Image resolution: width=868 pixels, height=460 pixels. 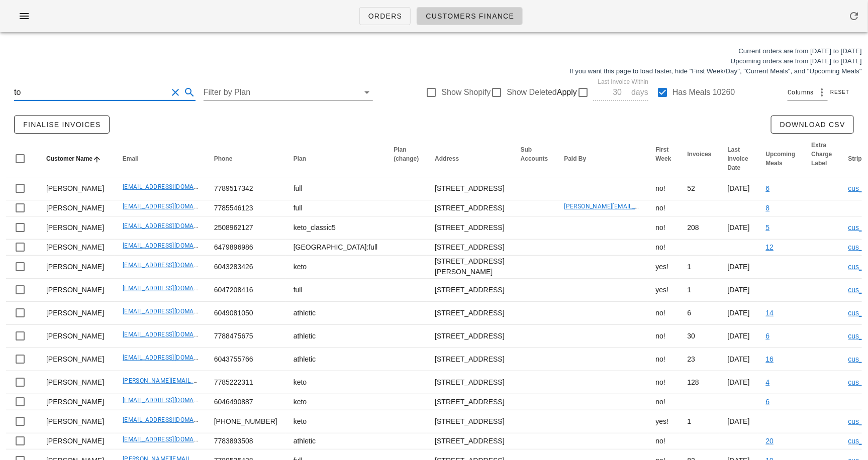 What do you see at coordinates (699, 228) in the screenshot?
I see `td: 208` at bounding box center [699, 228].